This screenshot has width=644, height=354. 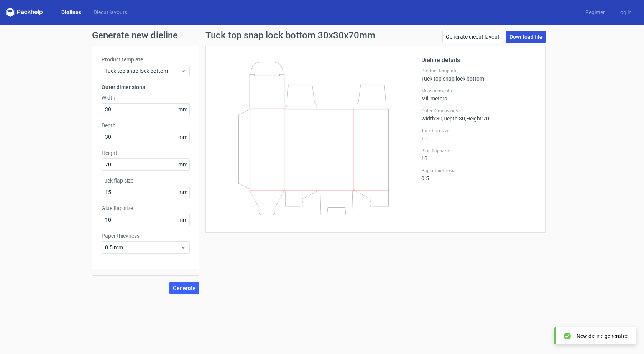 What do you see at coordinates (454, 118) in the screenshot?
I see `span: , Depth : 30` at bounding box center [454, 118].